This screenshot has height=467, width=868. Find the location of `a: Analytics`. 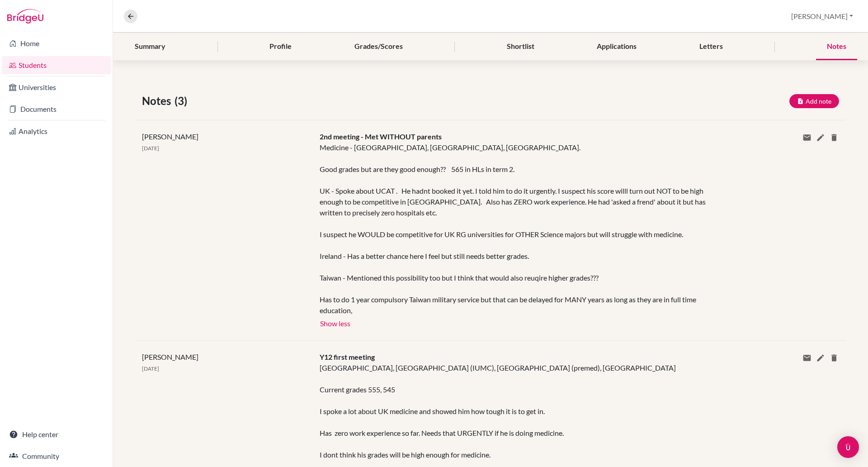

a: Analytics is located at coordinates (56, 131).